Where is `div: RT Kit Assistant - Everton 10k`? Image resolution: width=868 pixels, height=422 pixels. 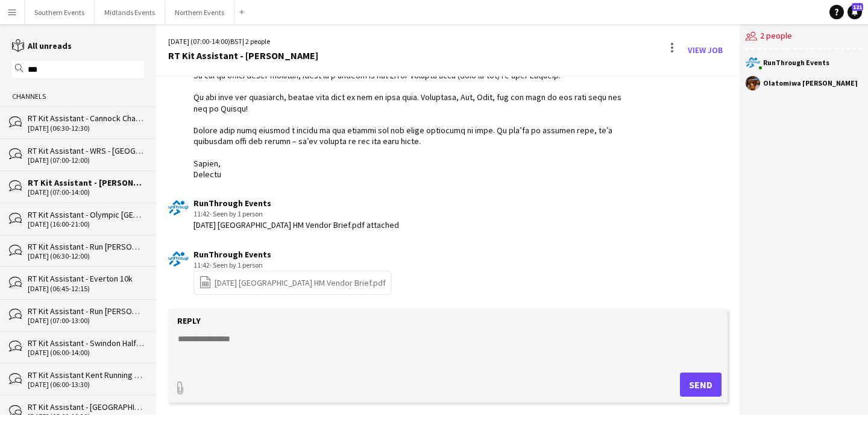 div: RT Kit Assistant - Everton 10k is located at coordinates (85, 278).